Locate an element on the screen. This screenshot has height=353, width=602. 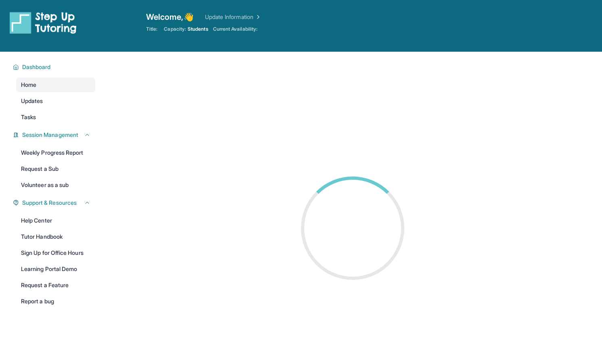
button: Support & Resources is located at coordinates (55, 203).